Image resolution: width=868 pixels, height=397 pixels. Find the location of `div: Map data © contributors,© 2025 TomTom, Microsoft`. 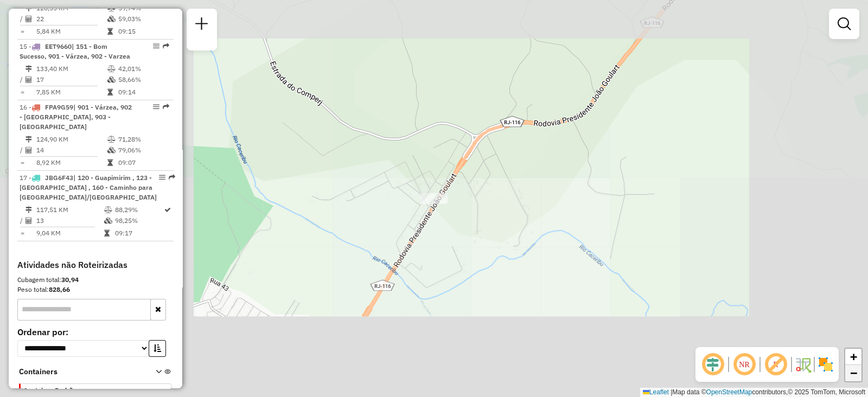

div: Map data © contributors,© 2025 TomTom, Microsoft is located at coordinates (754, 392).